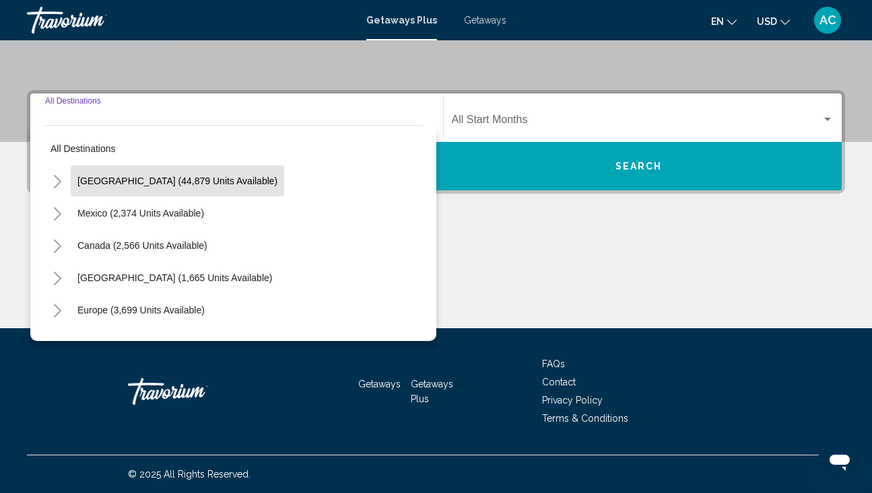 Image resolution: width=872 pixels, height=493 pixels. Describe the element at coordinates (57, 246) in the screenshot. I see `button: Toggle Canada (2,566 units available)` at that location.